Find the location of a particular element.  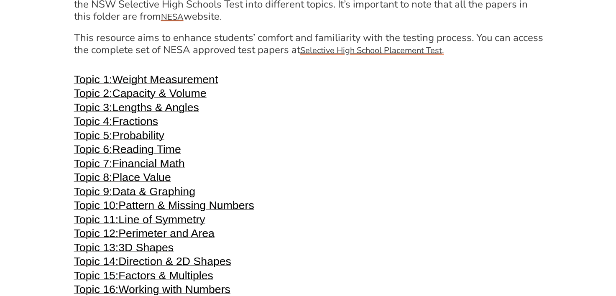

span: Topic 12: is located at coordinates (96, 233).